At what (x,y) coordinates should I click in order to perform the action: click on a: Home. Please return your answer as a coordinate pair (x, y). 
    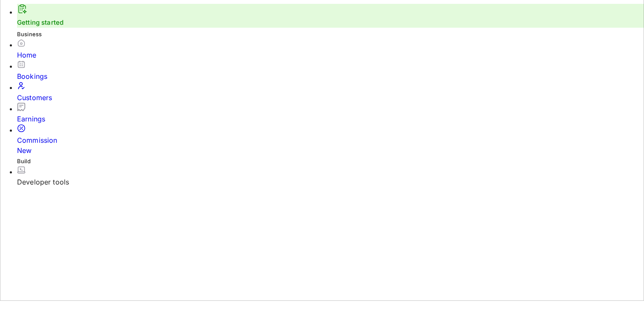
    Looking at the image, I should click on (331, 49).